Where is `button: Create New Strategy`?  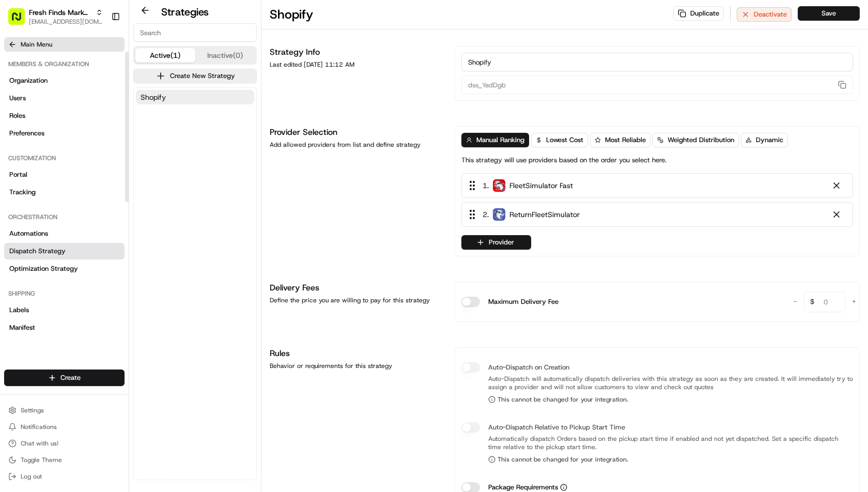
button: Create New Strategy is located at coordinates (195, 76).